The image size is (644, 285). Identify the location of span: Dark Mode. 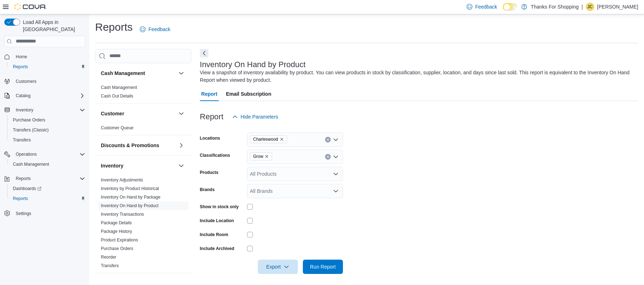
(503, 10).